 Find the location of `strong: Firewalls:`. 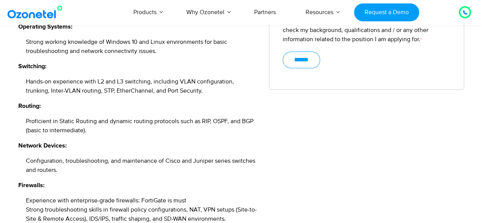

strong: Firewalls: is located at coordinates (31, 185).